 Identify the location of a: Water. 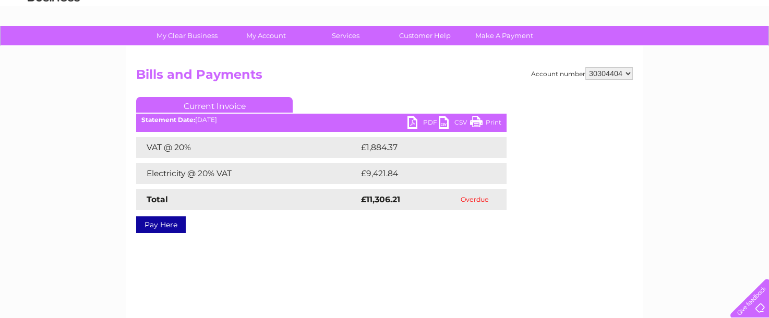
(596, 48).